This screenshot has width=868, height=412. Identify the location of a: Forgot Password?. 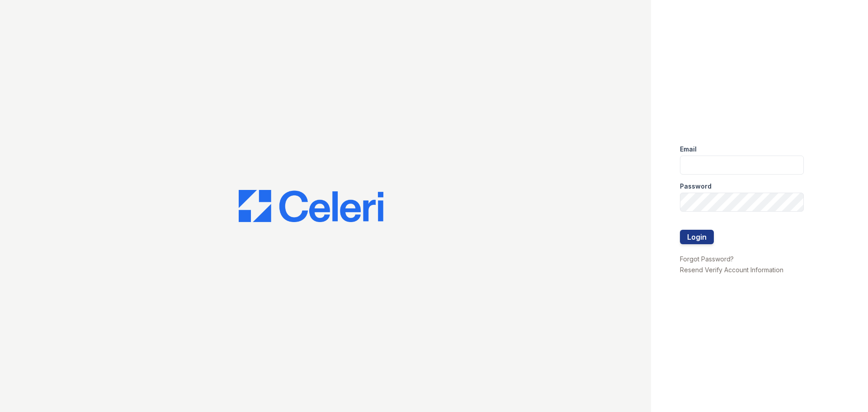
(707, 259).